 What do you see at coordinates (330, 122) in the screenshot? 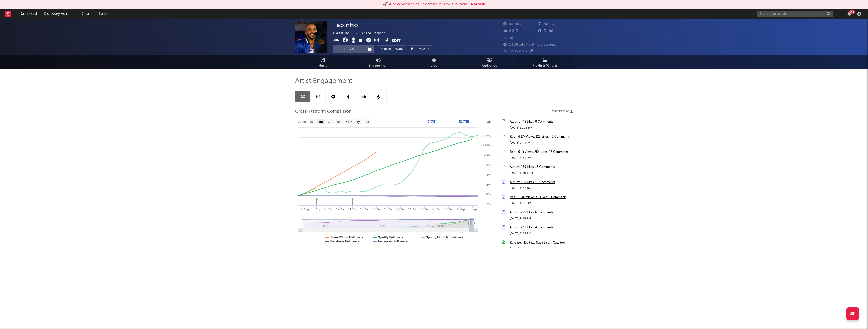
I see `text: 3m` at bounding box center [330, 122].